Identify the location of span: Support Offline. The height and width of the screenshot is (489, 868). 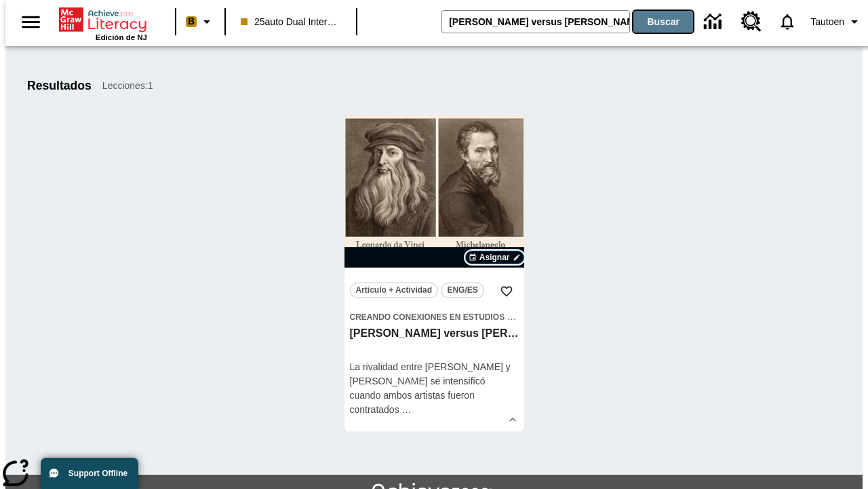
(98, 474).